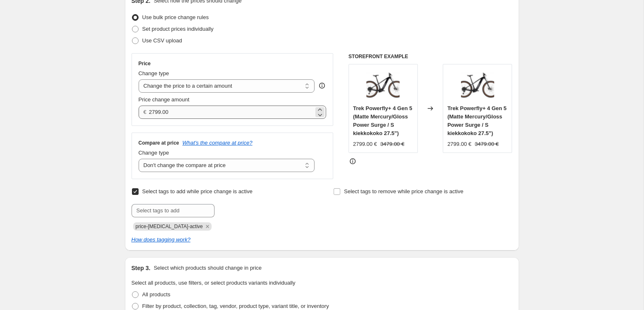 This screenshot has width=644, height=310. I want to click on h3: Compare at price, so click(159, 143).